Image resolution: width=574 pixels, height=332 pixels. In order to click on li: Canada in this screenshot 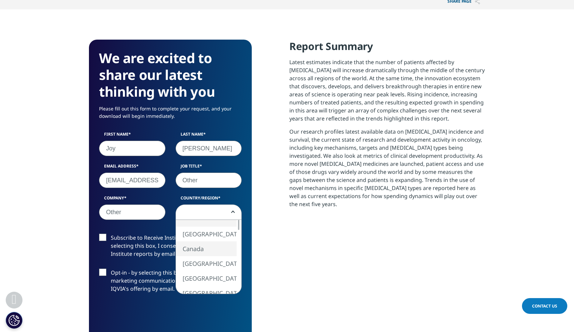, I will do `click(207, 249)`.